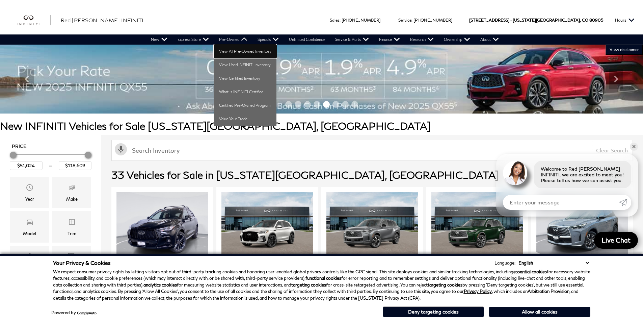 Image resolution: width=643 pixels, height=322 pixels. I want to click on a: View All Pre-Owned Inventory, so click(245, 51).